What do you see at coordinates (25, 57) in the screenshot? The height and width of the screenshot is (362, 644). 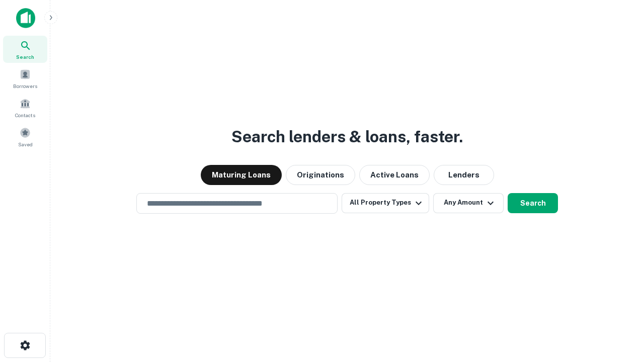 I see `span: Search` at bounding box center [25, 57].